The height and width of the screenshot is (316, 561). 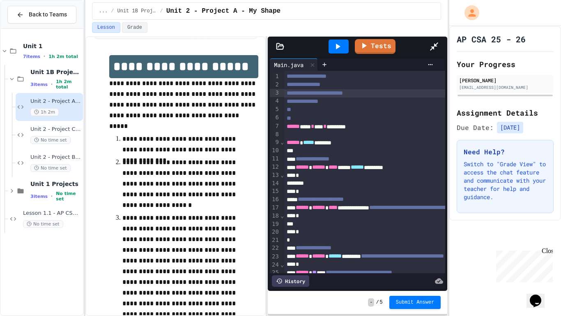 I want to click on div: 24, so click(x=275, y=265).